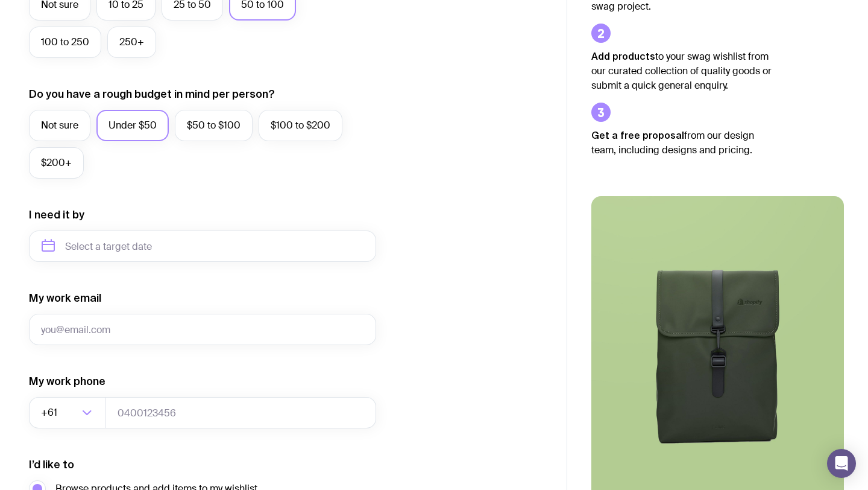 The image size is (868, 490). Describe the element at coordinates (50, 412) in the screenshot. I see `span: +61` at that location.